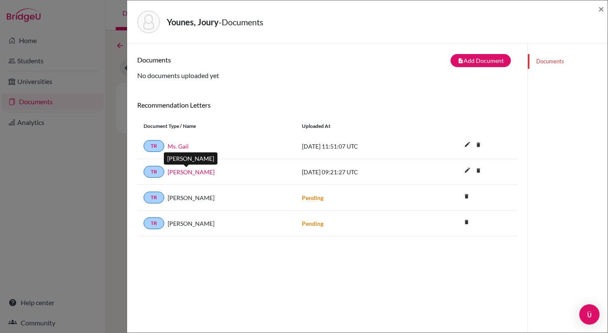  I want to click on div: Document Type / Name, so click(216, 126).